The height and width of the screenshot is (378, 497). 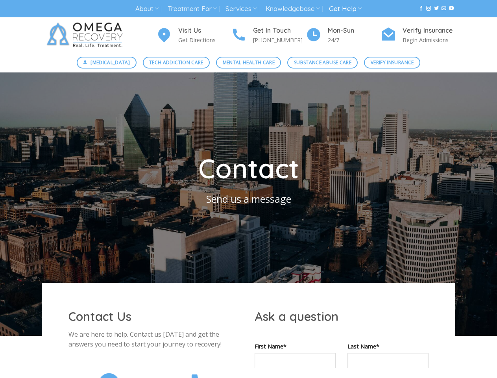 What do you see at coordinates (194, 35) in the screenshot?
I see `a: Visit Us Get Directions` at bounding box center [194, 35].